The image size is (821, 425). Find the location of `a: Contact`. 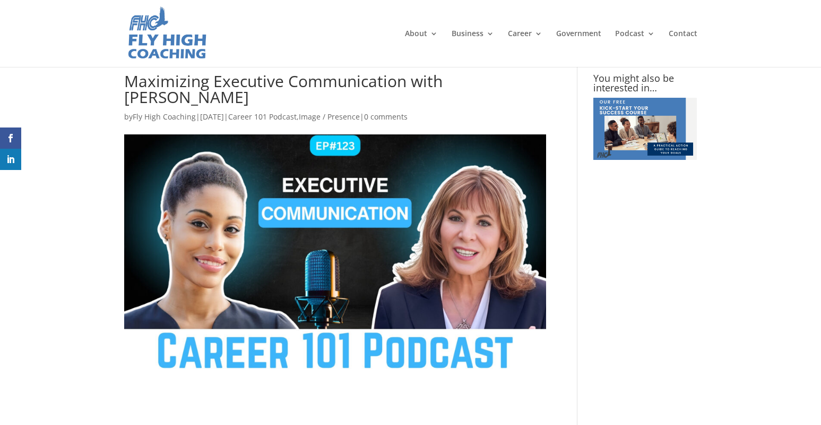

a: Contact is located at coordinates (683, 48).